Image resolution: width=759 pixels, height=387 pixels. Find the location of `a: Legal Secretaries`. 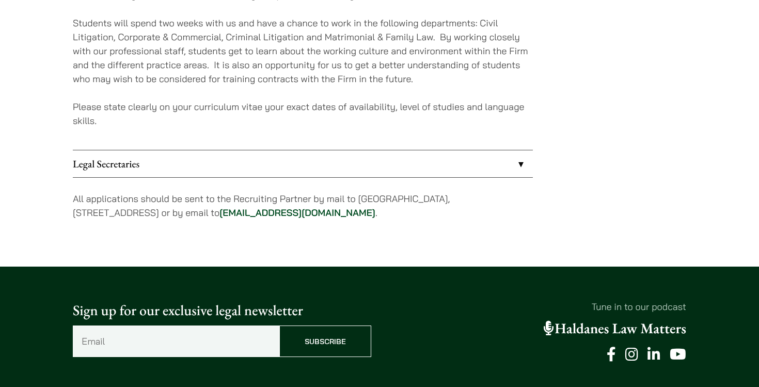

a: Legal Secretaries is located at coordinates (303, 164).